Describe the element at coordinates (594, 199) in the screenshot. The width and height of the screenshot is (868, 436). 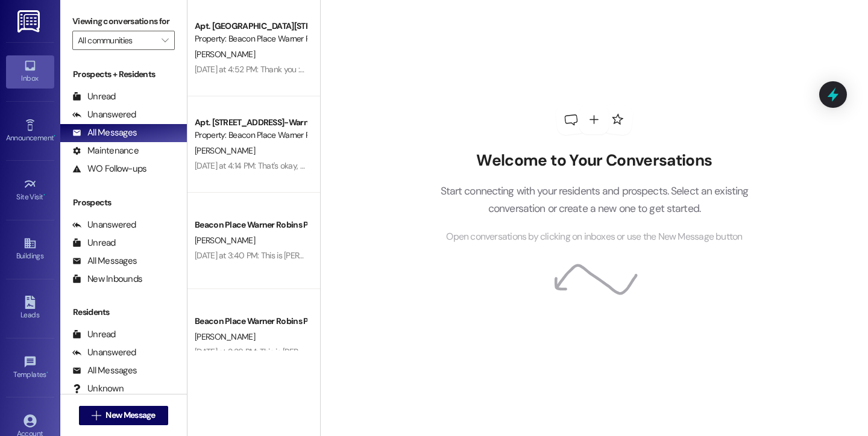
I see `p: Start connecting with your residents and prospects. Select an existing conversation or create a n...` at that location.